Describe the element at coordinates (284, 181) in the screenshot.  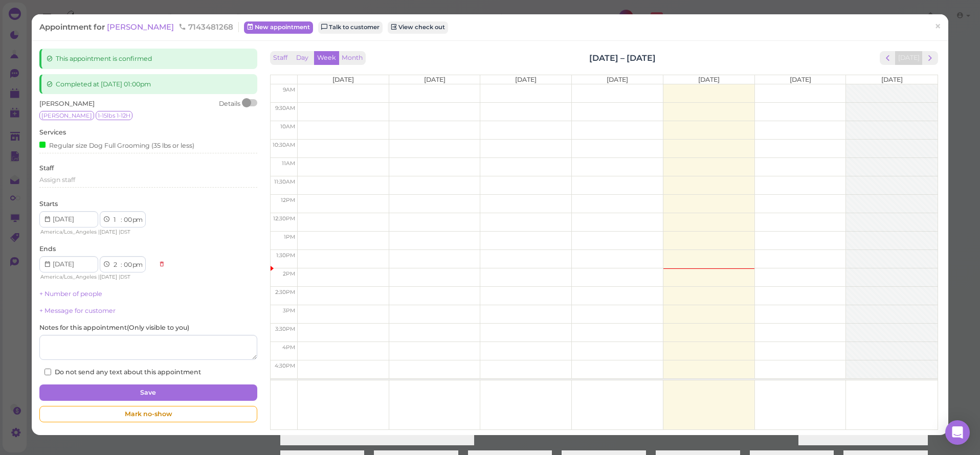
I see `span: 11:30am` at that location.